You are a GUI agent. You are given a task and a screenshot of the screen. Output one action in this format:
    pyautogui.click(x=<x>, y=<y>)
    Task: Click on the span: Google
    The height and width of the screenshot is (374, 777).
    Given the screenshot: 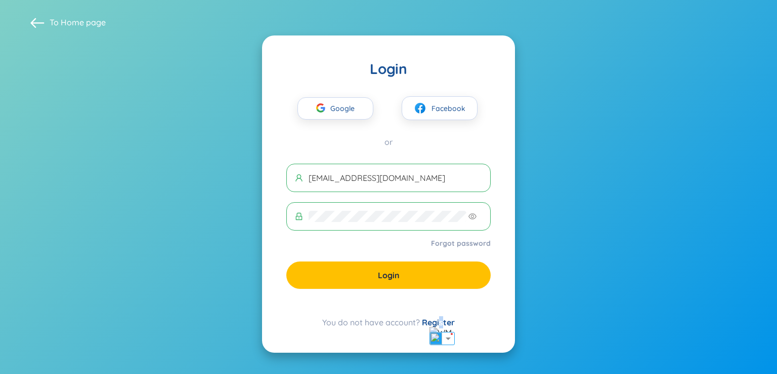 What is the action you would take?
    pyautogui.click(x=345, y=108)
    